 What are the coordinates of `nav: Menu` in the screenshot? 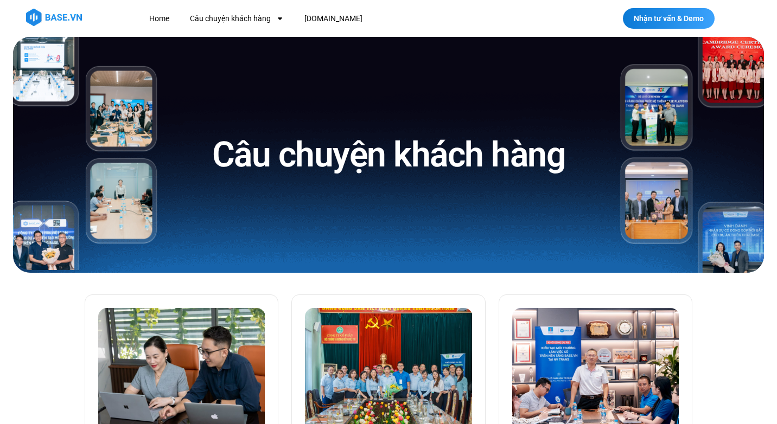 It's located at (348, 18).